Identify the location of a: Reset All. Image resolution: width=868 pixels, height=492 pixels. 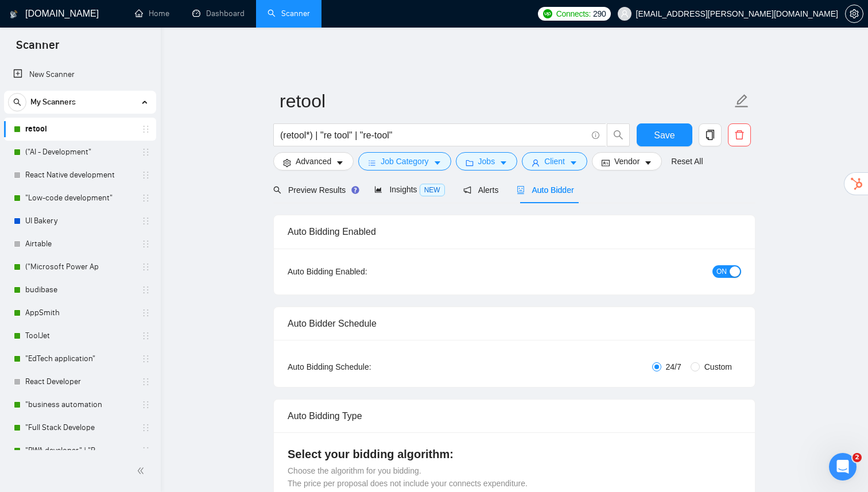
(686, 162).